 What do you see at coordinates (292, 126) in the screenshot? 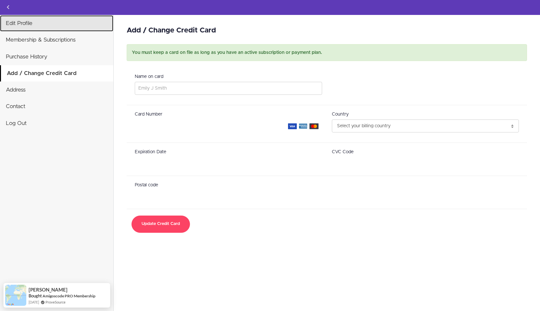
I see `img: visa-8f9efe7553852c98209ef41061ef9f73467e2e213fe940e07ae9ab43f636d283.svg` at bounding box center [292, 126].